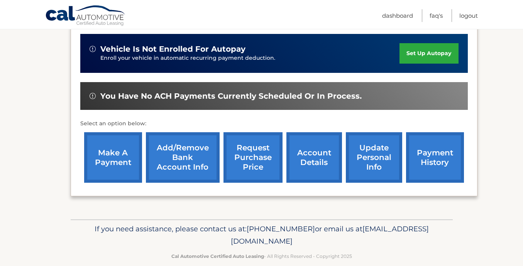 The height and width of the screenshot is (266, 523). Describe the element at coordinates (374, 157) in the screenshot. I see `a: update personal info` at that location.